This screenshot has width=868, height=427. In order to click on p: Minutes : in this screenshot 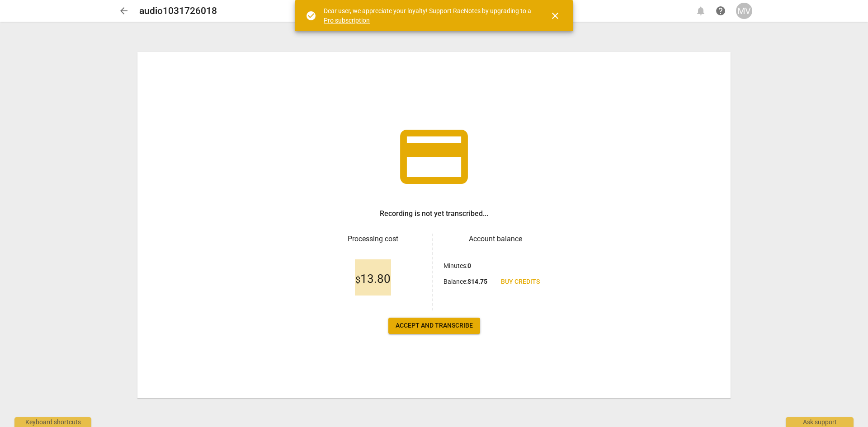, I will do `click(457, 266)`.